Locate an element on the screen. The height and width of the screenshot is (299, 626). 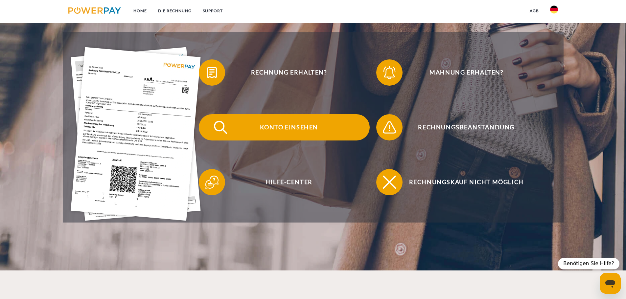
span: Rechnungsbeanstandung is located at coordinates (466, 128).